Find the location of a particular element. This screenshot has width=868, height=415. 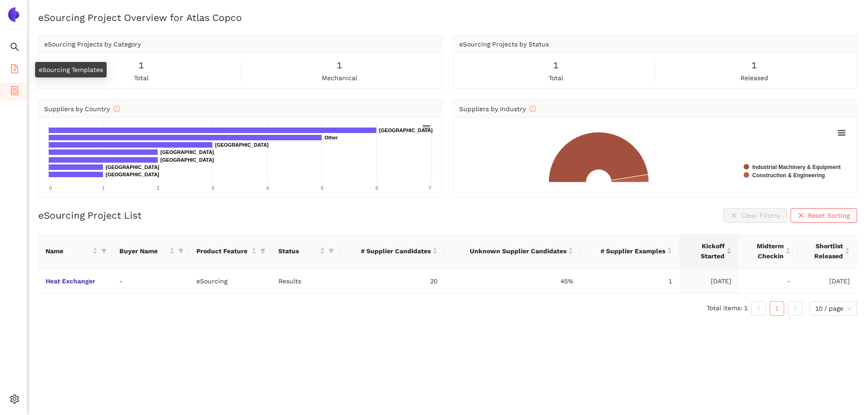

span: Name is located at coordinates (68, 251).